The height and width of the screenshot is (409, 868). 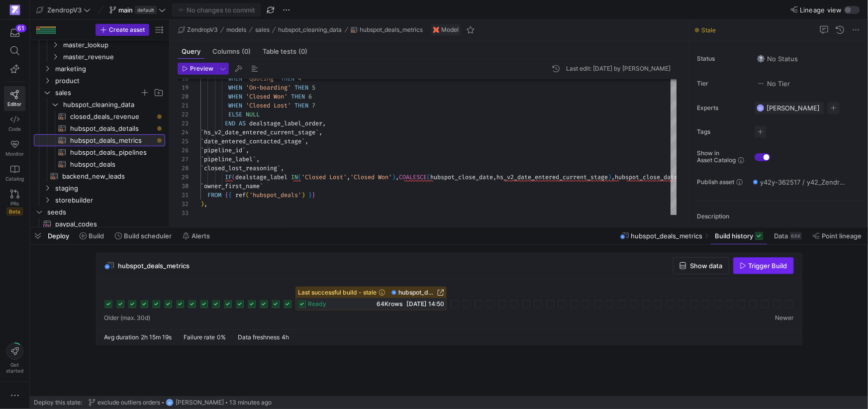 I want to click on a: https://storage.googleapis.com/y42-prod-data-exchange/images/qZXOSqkTtPuVcXVzF40oUlM07HVTwZXfPK0U..., so click(x=15, y=10).